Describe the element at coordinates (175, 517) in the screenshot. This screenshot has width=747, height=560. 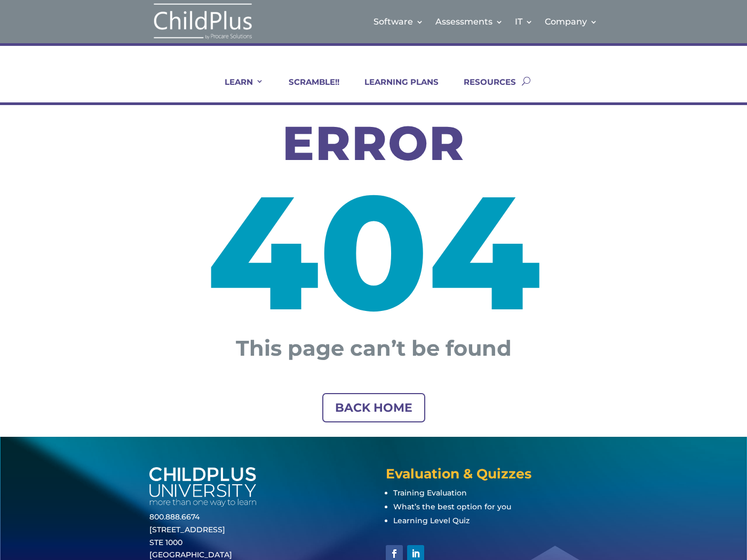
I see `a: 800.888.6674` at that location.